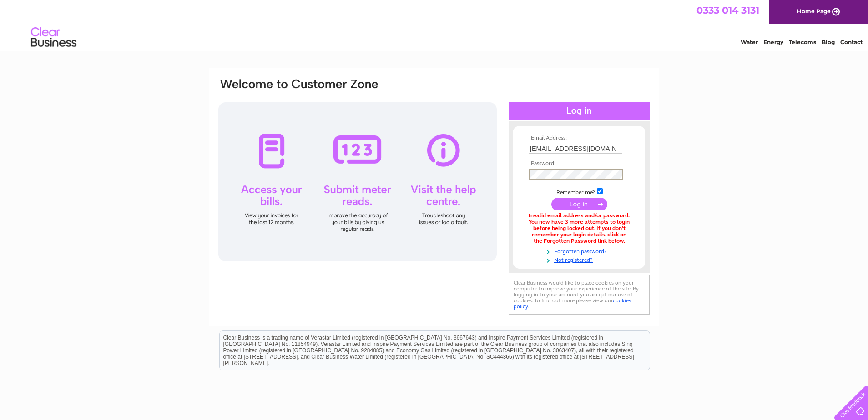  I want to click on span: 0333 014 3131, so click(728, 10).